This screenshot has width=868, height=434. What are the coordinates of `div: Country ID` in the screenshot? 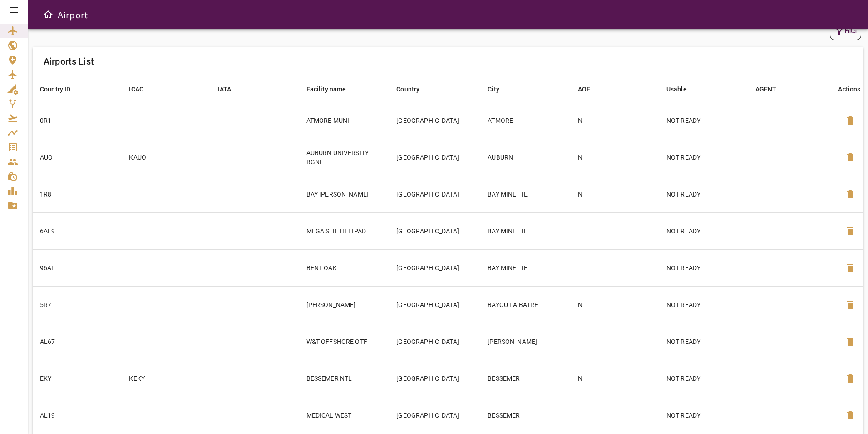 It's located at (55, 89).